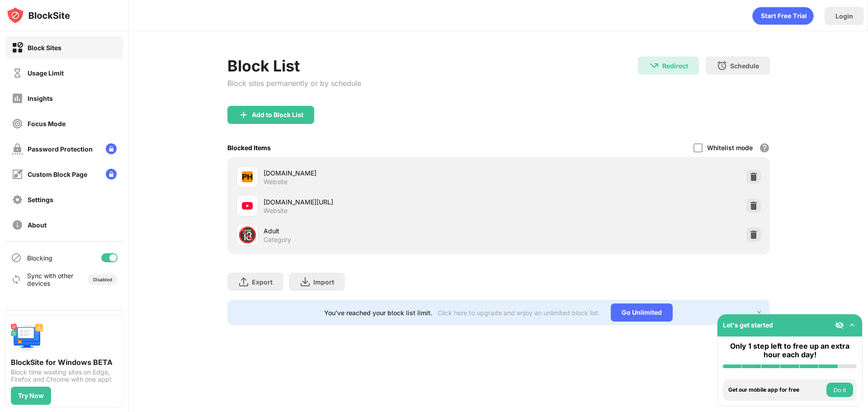 The height and width of the screenshot is (412, 868). I want to click on img: sync-icon.svg, so click(16, 280).